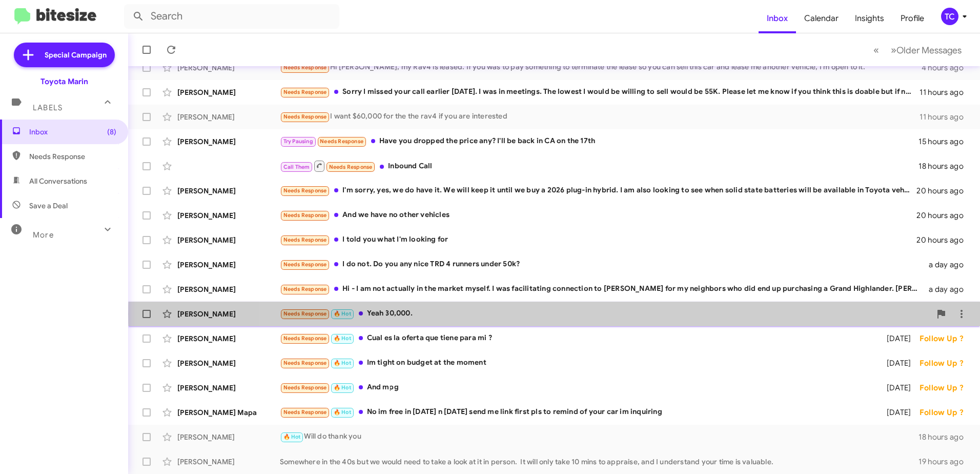  I want to click on div: Have you dropped the price any? I'll be back in CA on the 17th, so click(599, 141).